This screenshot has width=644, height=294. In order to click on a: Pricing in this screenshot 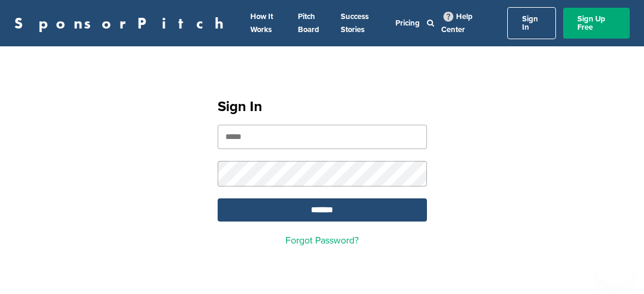, I will do `click(408, 23)`.